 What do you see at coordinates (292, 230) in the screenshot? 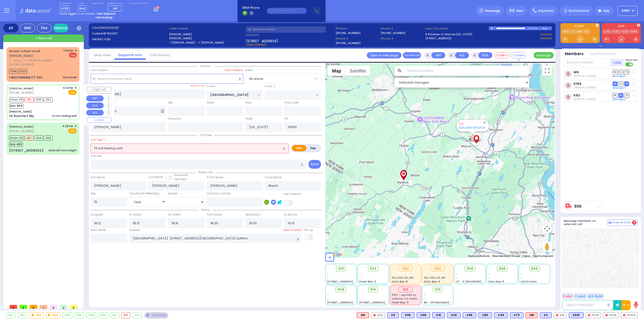
I see `label: Clear hospital` at bounding box center [292, 230].